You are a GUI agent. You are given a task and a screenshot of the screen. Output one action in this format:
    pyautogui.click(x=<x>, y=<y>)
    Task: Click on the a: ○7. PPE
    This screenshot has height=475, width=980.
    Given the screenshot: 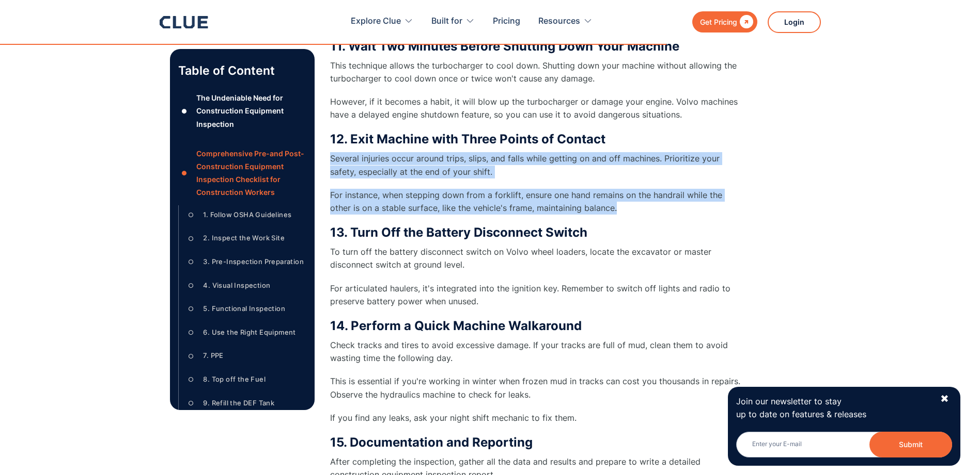 What is the action you would take?
    pyautogui.click(x=245, y=356)
    